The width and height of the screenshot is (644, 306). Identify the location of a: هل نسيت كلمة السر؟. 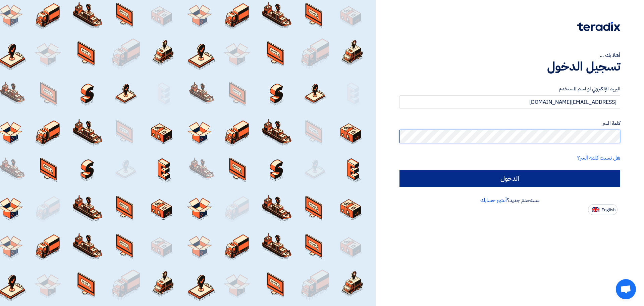
(599, 158).